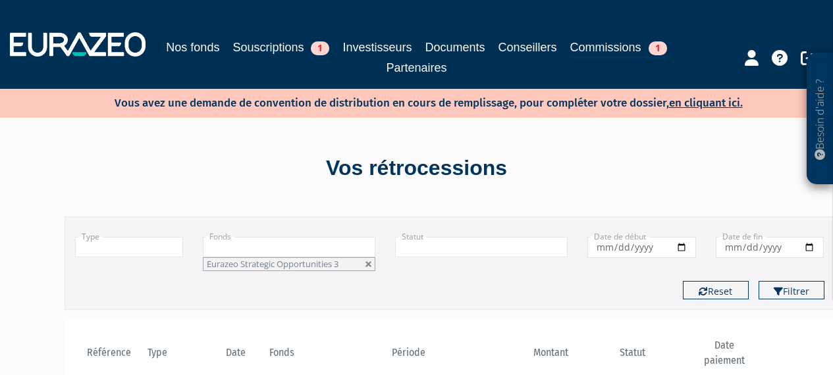 Image resolution: width=833 pixels, height=375 pixels. I want to click on p: Vous avez une demande de convention de distribution en cours de remplissage, pour compléter votre..., so click(409, 101).